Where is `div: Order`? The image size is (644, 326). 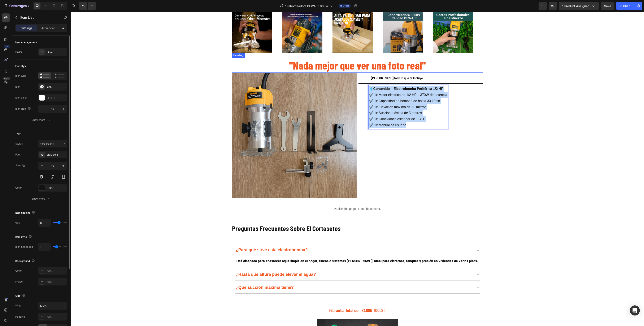 div: Order is located at coordinates (19, 52).